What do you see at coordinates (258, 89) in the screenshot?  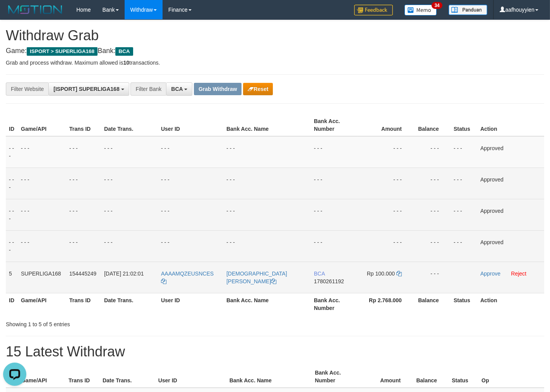 I see `button: Reset` at bounding box center [258, 89].